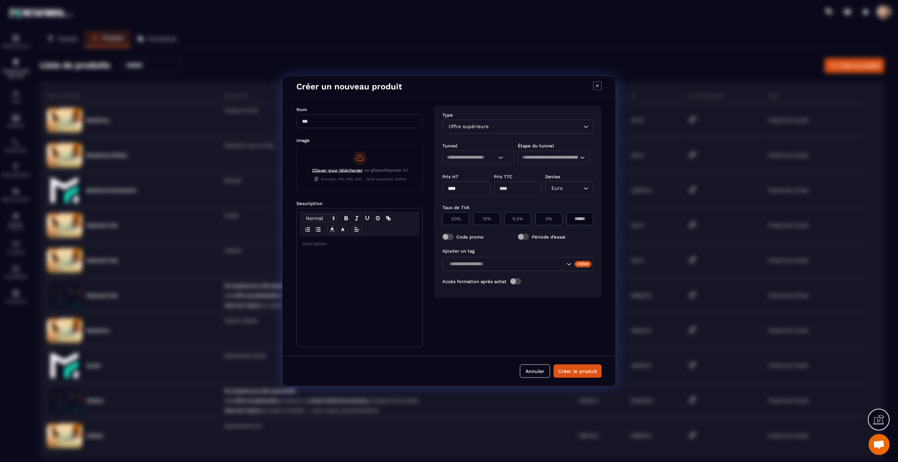  What do you see at coordinates (583, 264) in the screenshot?
I see `div: Créer` at bounding box center [583, 264].